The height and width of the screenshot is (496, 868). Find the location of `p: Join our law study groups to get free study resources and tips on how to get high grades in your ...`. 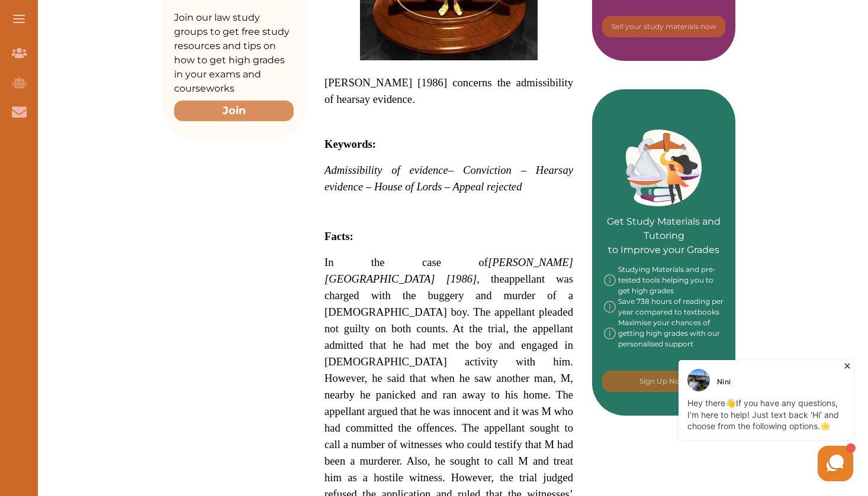

p: Join our law study groups to get free study resources and tips on how to get high grades in your ... is located at coordinates (234, 53).